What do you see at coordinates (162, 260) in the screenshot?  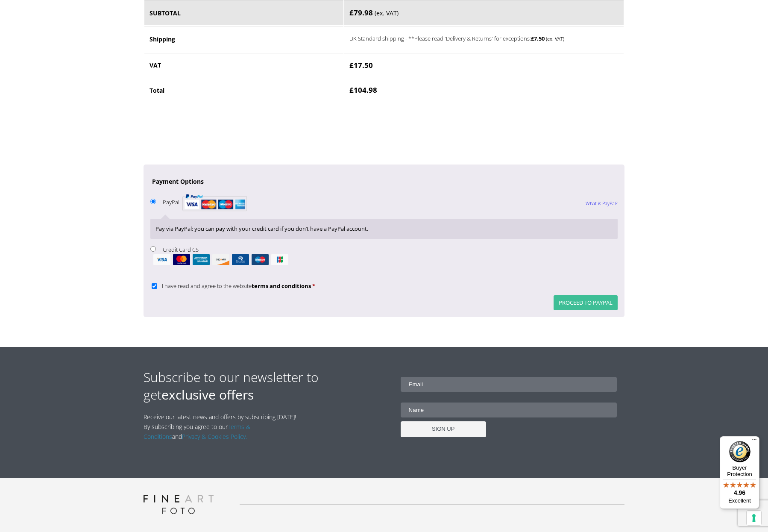 I see `img: visa` at bounding box center [162, 260].